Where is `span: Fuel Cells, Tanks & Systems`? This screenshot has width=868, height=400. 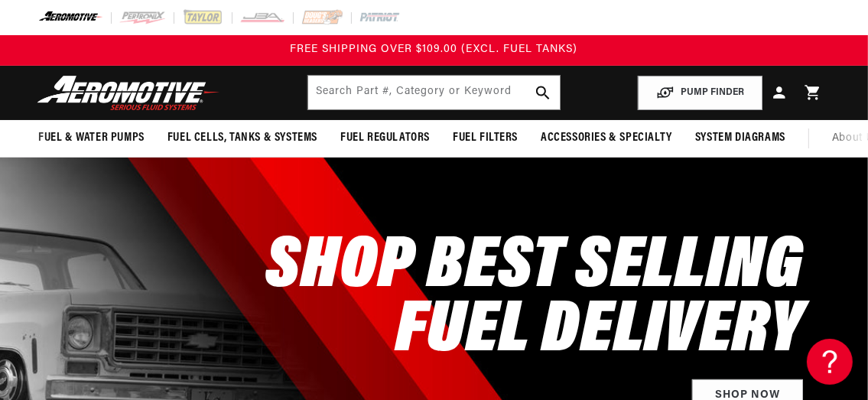 span: Fuel Cells, Tanks & Systems is located at coordinates (242, 137).